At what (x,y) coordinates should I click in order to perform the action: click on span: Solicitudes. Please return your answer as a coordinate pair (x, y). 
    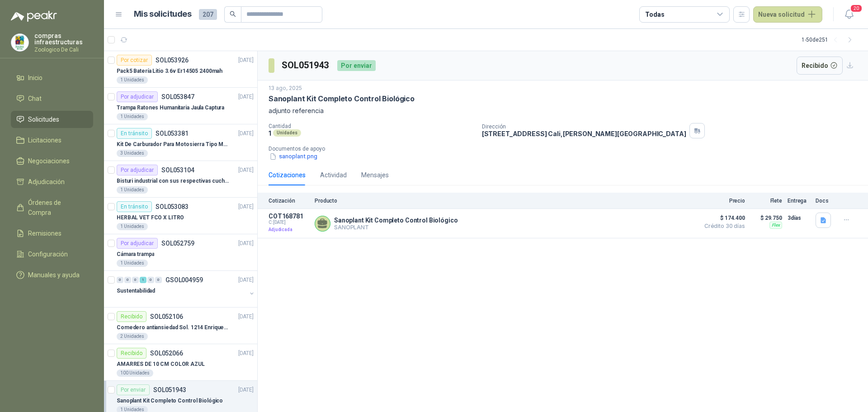
    Looking at the image, I should click on (44, 119).